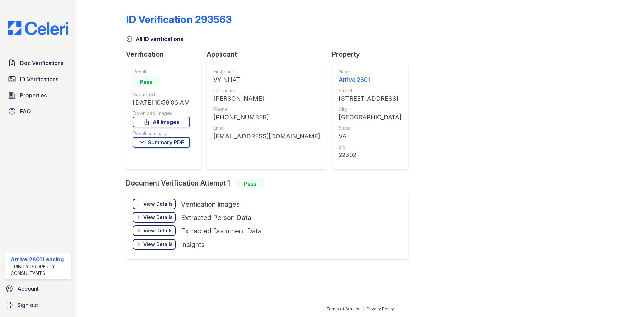 Image resolution: width=644 pixels, height=317 pixels. I want to click on span: Doc Verifications, so click(42, 63).